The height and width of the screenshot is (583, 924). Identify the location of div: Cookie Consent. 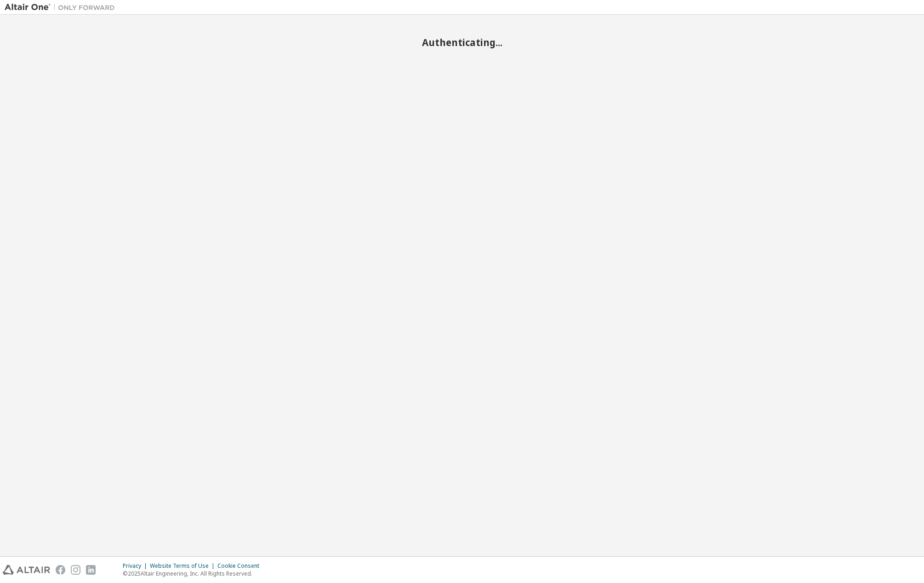
(241, 566).